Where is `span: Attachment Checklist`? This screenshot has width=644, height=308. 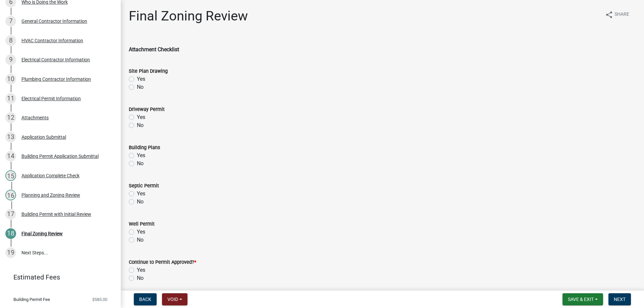 span: Attachment Checklist is located at coordinates (154, 49).